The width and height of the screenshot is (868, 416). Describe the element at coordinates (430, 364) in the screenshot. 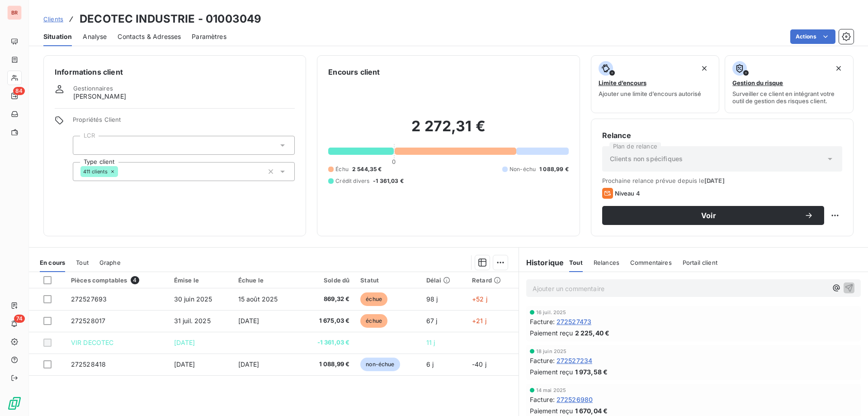

I see `span: 6 j` at that location.